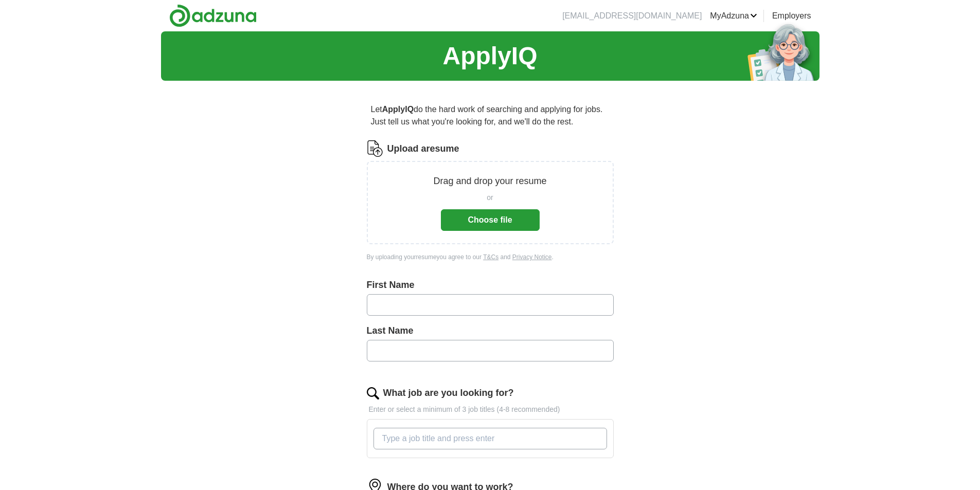 The image size is (980, 490). I want to click on a: Privacy Notice, so click(532, 258).